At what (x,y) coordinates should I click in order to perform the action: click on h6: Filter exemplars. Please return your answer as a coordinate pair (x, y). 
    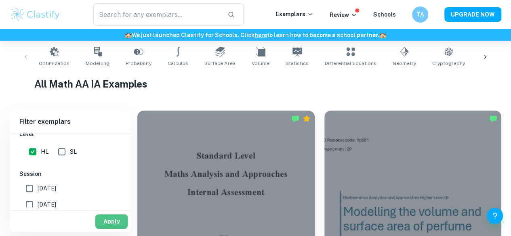
    Looking at the image, I should click on (70, 122).